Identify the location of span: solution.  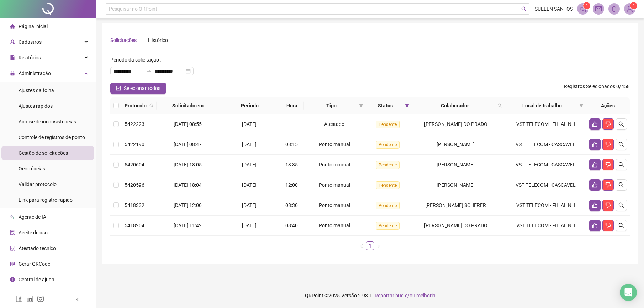
(13, 248).